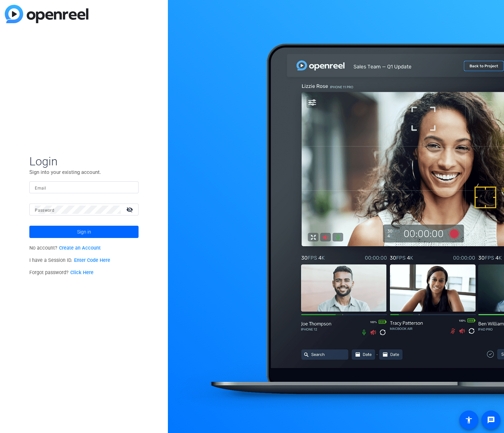 This screenshot has height=433, width=504. What do you see at coordinates (92, 260) in the screenshot?
I see `a: Enter Code Here` at bounding box center [92, 260].